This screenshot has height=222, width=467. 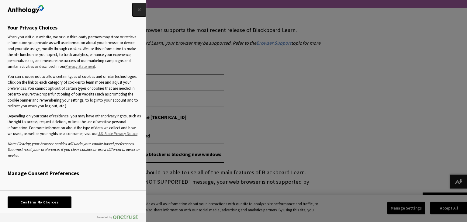 I want to click on p: You can choose not to allow certain types of cookies and similar technologies. Click on the link ..., so click(x=74, y=91).